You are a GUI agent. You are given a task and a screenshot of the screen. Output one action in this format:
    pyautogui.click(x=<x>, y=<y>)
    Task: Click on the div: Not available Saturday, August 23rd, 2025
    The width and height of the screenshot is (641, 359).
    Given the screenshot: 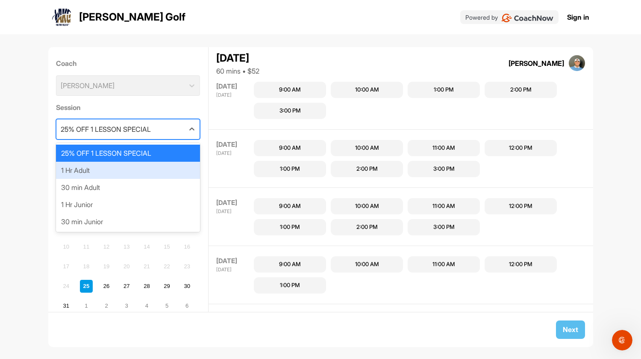 What is the action you would take?
    pyautogui.click(x=187, y=266)
    